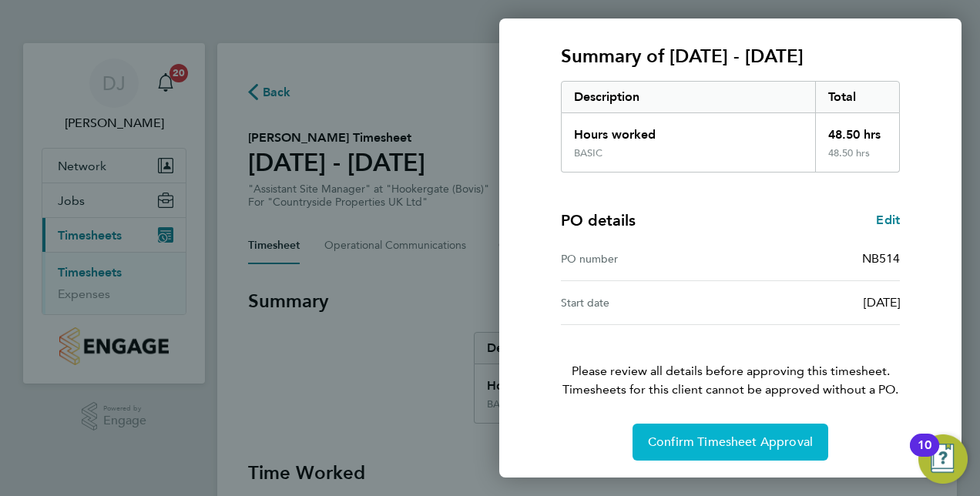  Describe the element at coordinates (924, 455) in the screenshot. I see `div: 10` at that location.